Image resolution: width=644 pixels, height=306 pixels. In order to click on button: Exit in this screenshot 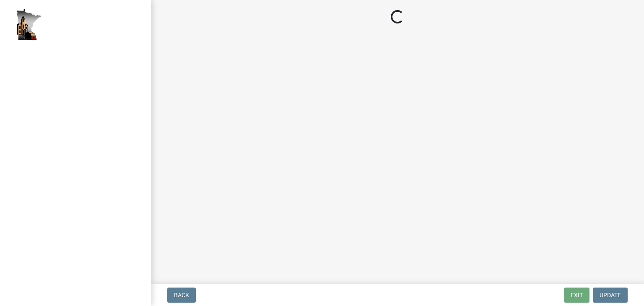, I will do `click(577, 295)`.